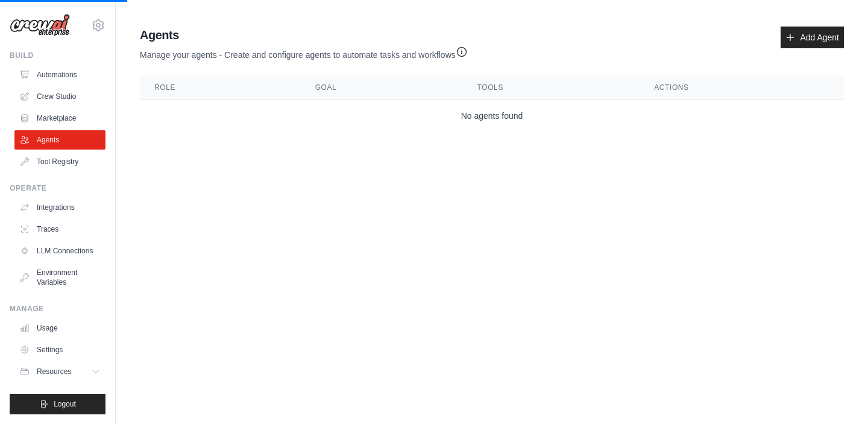  What do you see at coordinates (60, 251) in the screenshot?
I see `a: LLM Connections` at bounding box center [60, 251].